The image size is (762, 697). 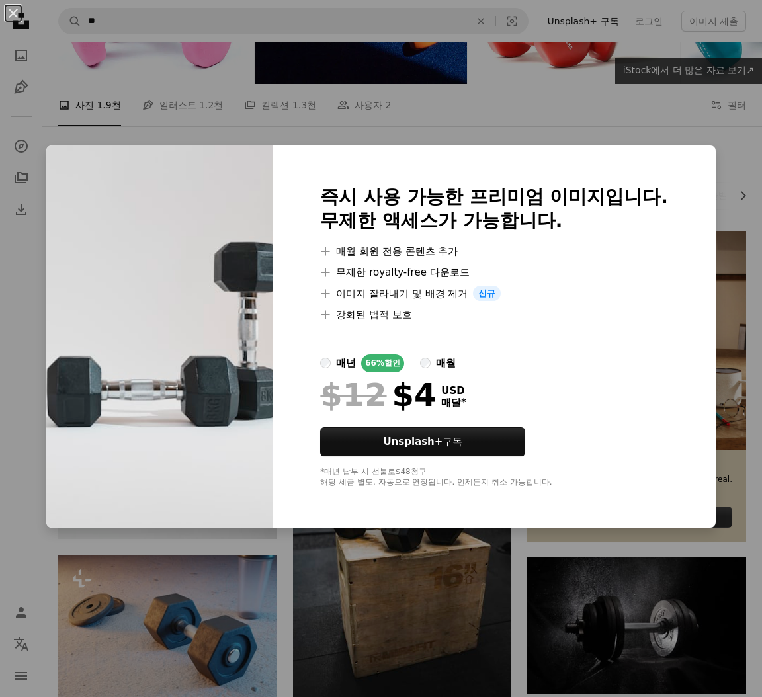 I want to click on input: 매월, so click(x=425, y=363).